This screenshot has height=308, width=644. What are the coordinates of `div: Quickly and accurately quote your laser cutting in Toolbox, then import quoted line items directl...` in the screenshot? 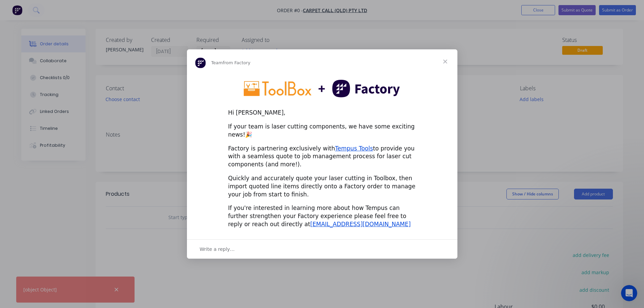 It's located at (322, 186).